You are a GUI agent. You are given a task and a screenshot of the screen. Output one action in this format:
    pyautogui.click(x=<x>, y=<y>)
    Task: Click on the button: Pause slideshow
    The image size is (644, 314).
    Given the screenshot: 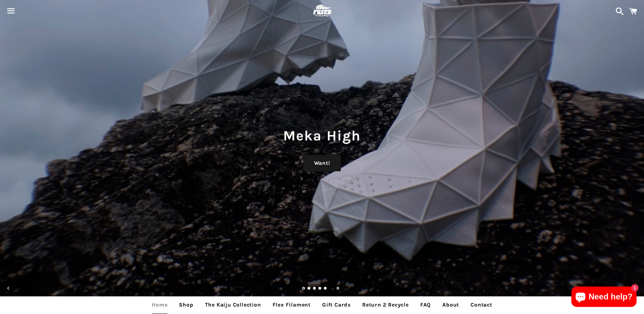 What is the action you would take?
    pyautogui.click(x=338, y=288)
    